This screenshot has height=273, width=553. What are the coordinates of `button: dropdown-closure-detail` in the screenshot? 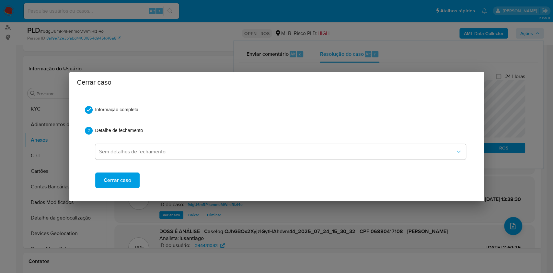 It's located at (281, 152).